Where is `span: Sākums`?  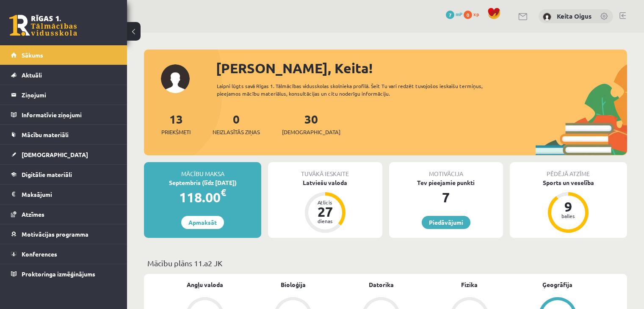
span: Sākums is located at coordinates (32, 55).